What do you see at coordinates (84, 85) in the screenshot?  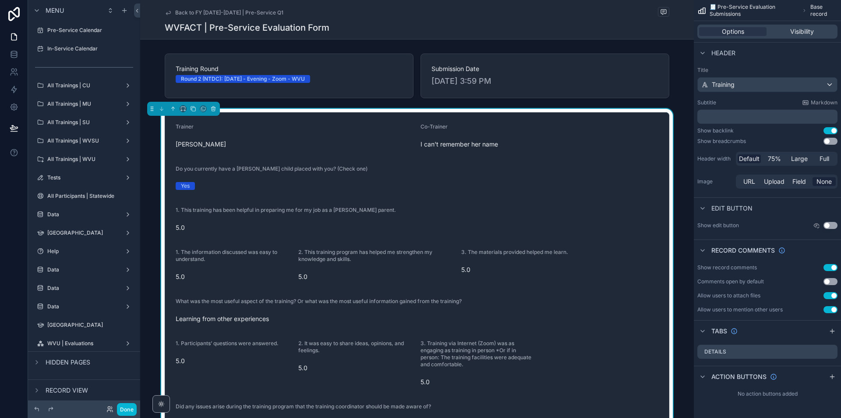 I see `a: All Trainings | CU` at bounding box center [84, 85].